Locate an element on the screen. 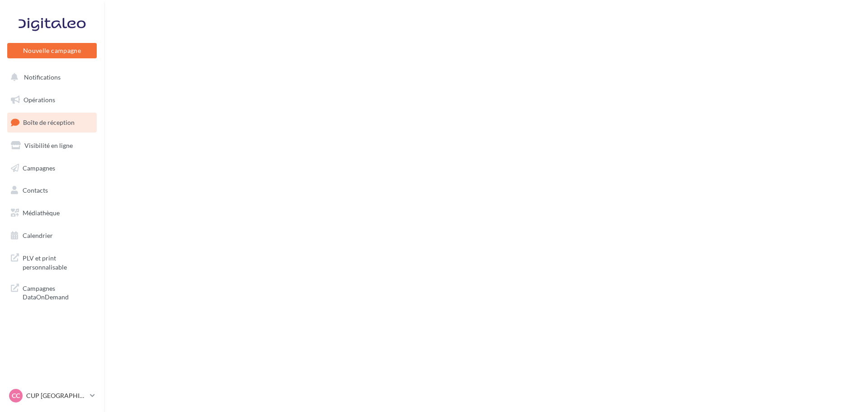 The image size is (868, 412). span: Contacts is located at coordinates (35, 190).